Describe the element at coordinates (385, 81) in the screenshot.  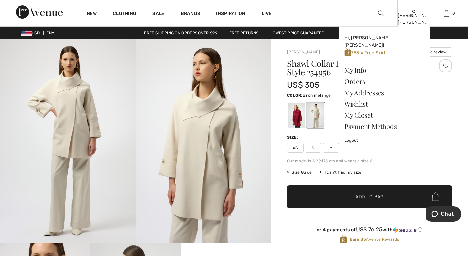
I see `a: Orders` at that location.